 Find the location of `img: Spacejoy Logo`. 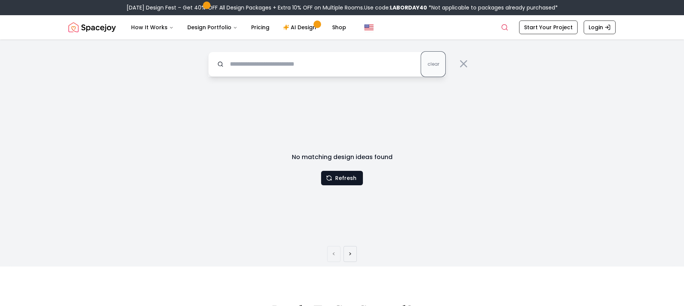

img: Spacejoy Logo is located at coordinates (92, 27).